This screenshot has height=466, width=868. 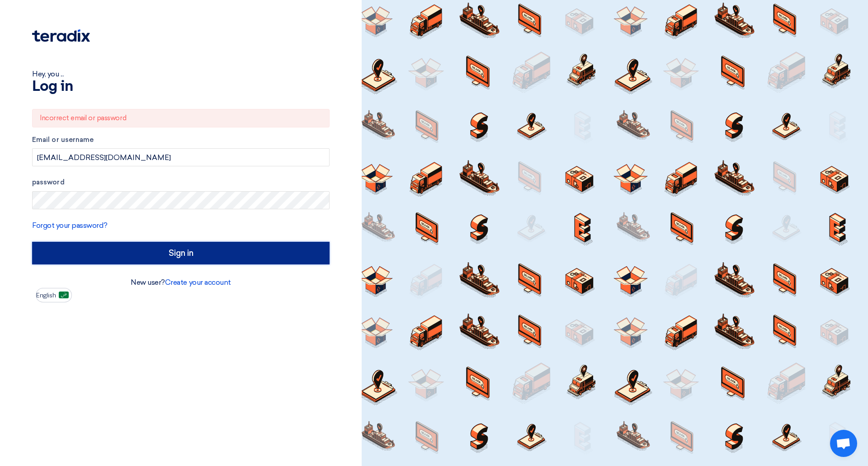 I want to click on button: English, so click(x=54, y=295).